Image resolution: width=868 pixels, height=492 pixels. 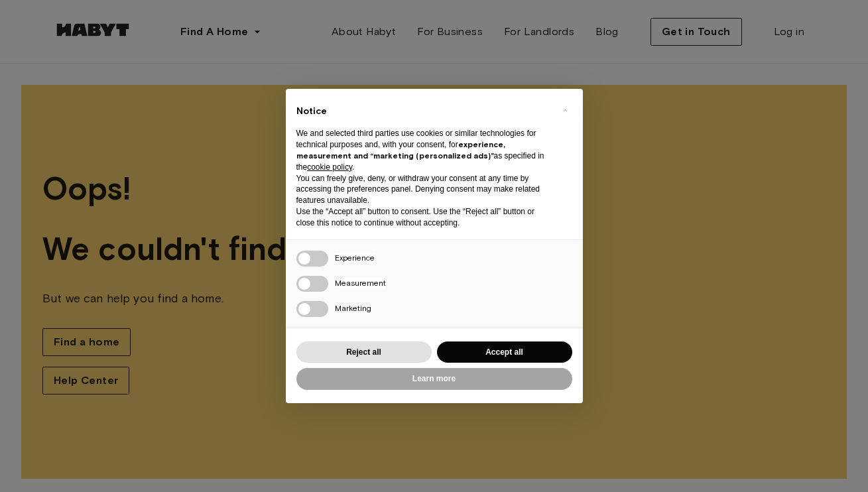 I want to click on span: Marketing, so click(x=353, y=308).